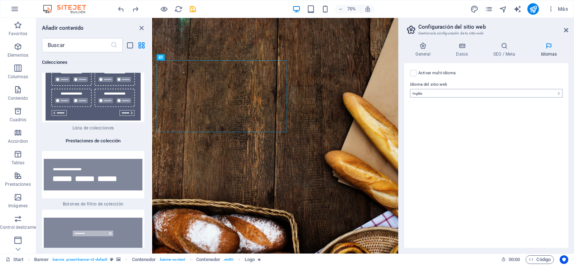 The width and height of the screenshot is (574, 265). What do you see at coordinates (112, 260) in the screenshot?
I see `i: Este elemento es un preajuste personalizable` at bounding box center [112, 260].